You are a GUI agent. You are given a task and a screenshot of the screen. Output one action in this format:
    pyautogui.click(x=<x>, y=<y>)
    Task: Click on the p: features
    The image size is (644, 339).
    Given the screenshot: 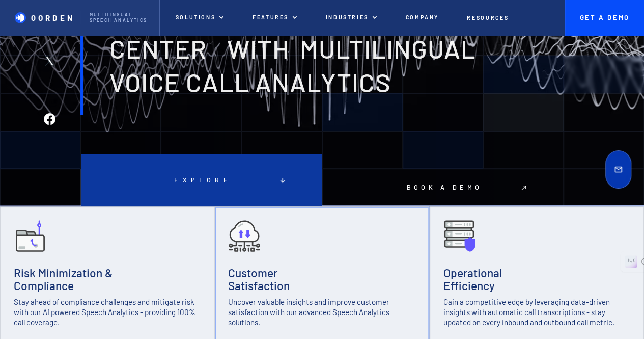 What is the action you would take?
    pyautogui.click(x=271, y=17)
    